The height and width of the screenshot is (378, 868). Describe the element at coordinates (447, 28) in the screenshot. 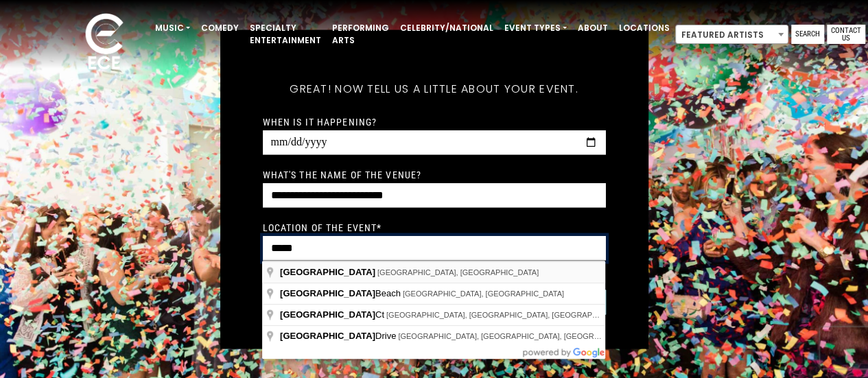

I see `a: Celebrity/National` at that location.